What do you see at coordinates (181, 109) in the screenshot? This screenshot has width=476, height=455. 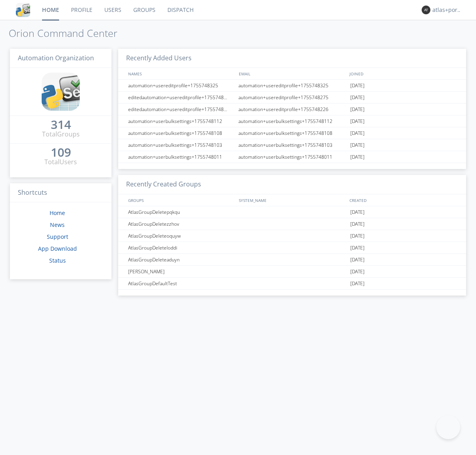 I see `div: editedautomation+usereditprofile+1755748226` at bounding box center [181, 109].